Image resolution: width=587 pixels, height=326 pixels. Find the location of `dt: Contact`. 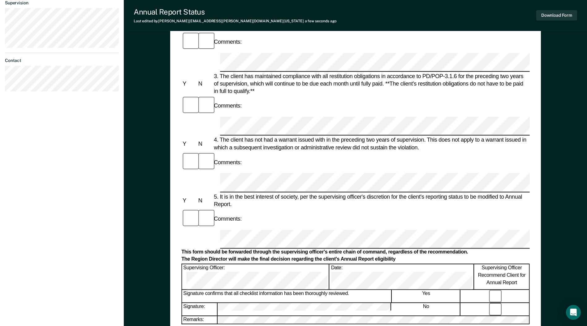

dt: Contact is located at coordinates (62, 60).